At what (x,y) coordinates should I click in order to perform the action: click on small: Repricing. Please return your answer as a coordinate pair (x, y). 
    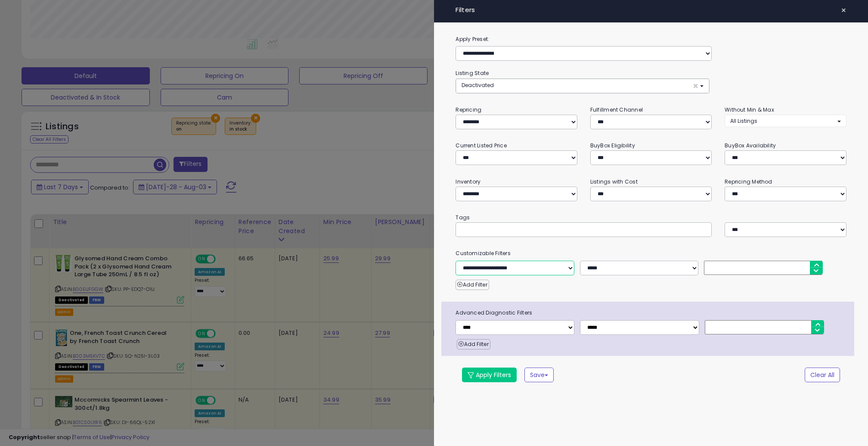
    Looking at the image, I should click on (469, 110).